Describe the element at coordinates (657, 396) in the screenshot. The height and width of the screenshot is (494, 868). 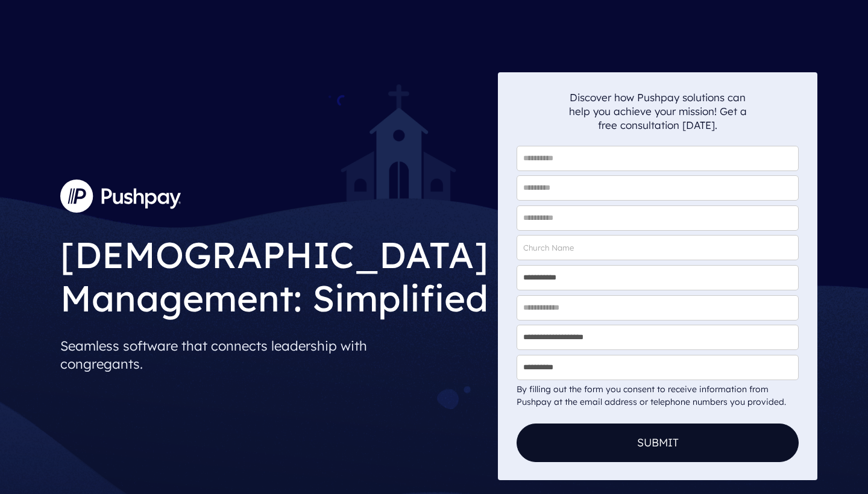
I see `div: By filling out the form you consent to receive information from Pushpay at the email address or t...` at that location.